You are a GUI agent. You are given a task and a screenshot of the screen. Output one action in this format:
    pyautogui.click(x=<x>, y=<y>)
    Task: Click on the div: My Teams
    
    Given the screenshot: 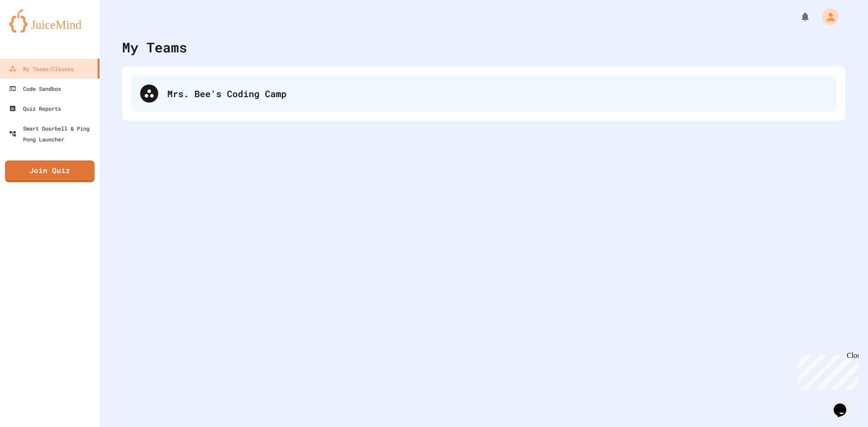 What is the action you would take?
    pyautogui.click(x=155, y=47)
    